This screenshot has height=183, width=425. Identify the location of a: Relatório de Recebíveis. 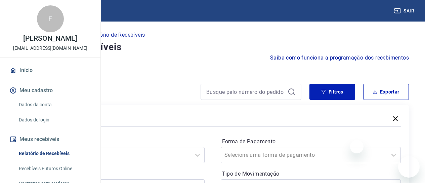
(54, 153).